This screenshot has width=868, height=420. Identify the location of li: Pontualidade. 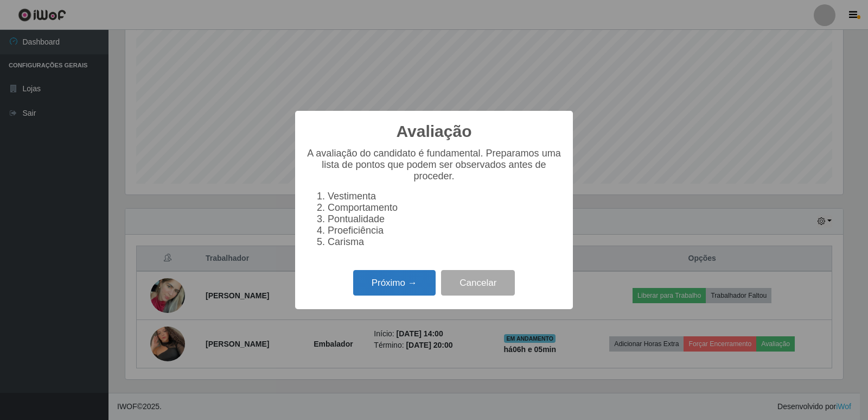
(445, 219).